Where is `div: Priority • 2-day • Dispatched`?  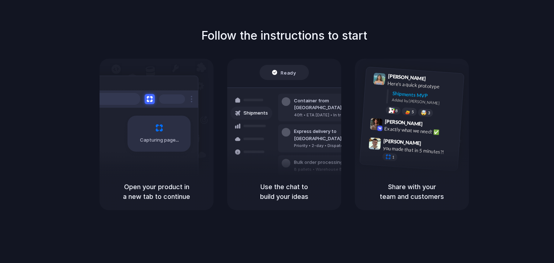 div: Priority • 2-day • Dispatched is located at coordinates (333, 146).